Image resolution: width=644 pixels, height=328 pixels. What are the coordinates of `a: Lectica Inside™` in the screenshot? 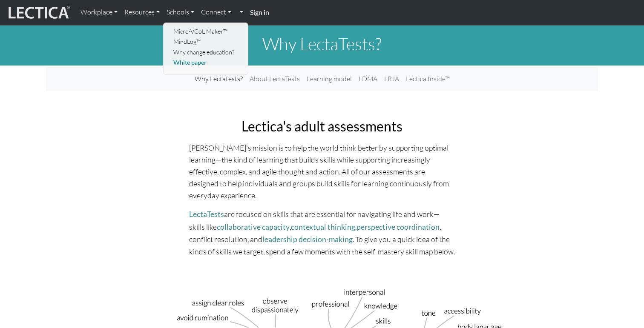 It's located at (428, 79).